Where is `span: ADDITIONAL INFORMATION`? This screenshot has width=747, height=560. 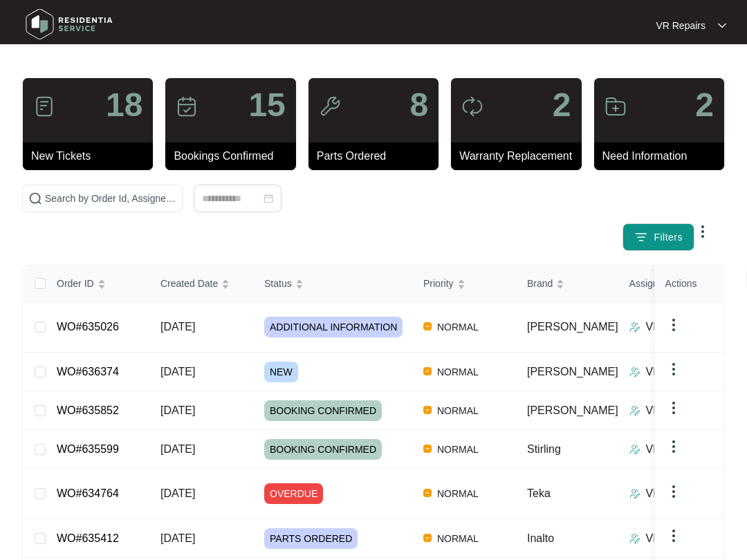
span: ADDITIONAL INFORMATION is located at coordinates (333, 327).